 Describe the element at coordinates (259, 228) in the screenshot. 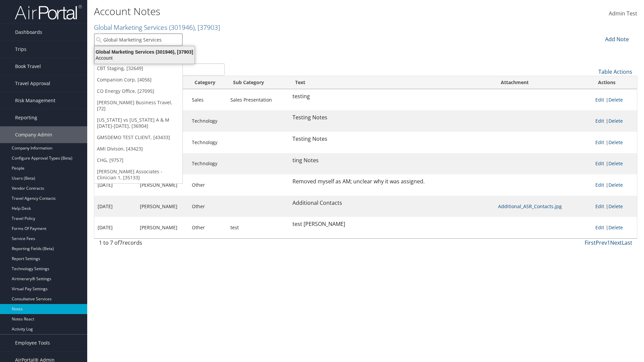

I see `td: test` at that location.